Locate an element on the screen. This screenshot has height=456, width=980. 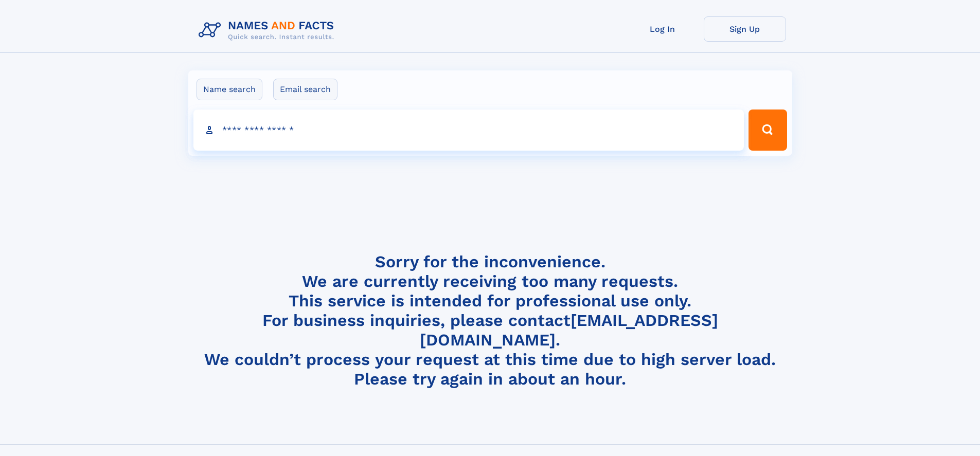
img: Logo Names and Facts is located at coordinates (269, 30).